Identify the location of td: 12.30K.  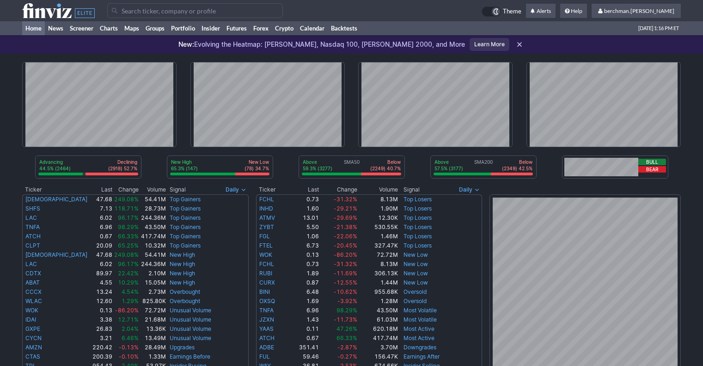
(378, 218).